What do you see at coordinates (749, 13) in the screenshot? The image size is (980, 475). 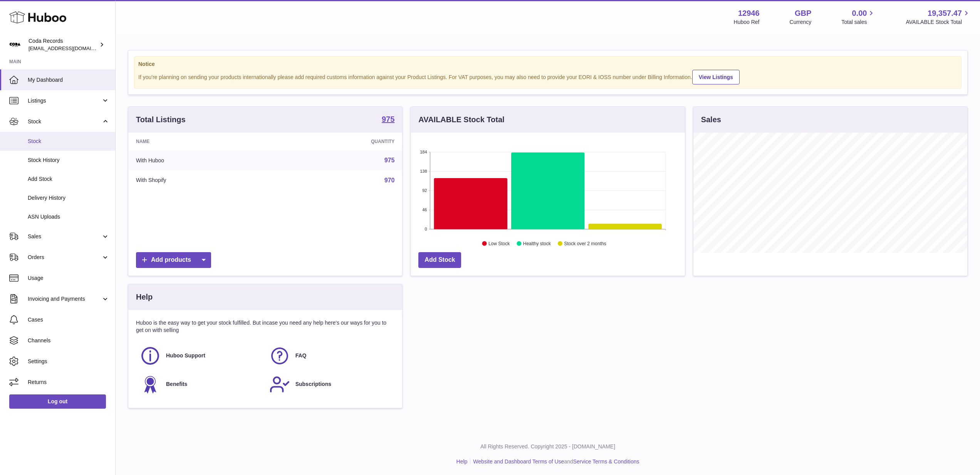 I see `strong: 12946` at bounding box center [749, 13].